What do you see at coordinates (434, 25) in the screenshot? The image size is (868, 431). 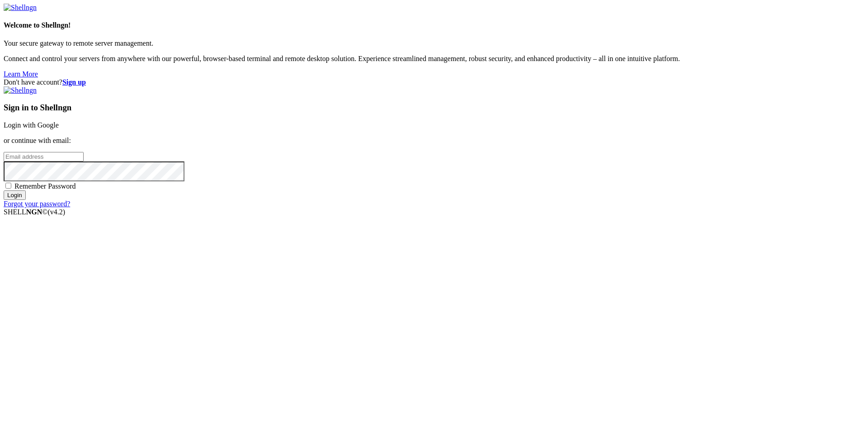 I see `h4: Welcome to Shellngn!` at bounding box center [434, 25].